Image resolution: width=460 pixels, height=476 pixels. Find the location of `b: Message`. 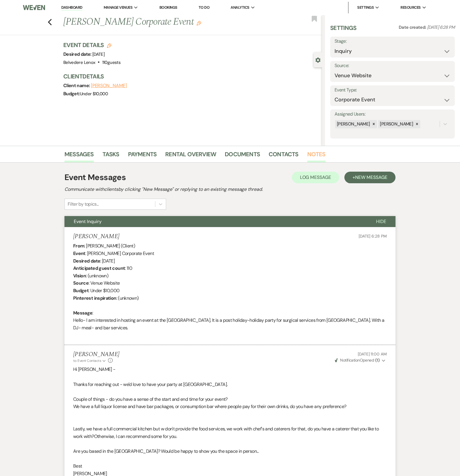

b: Message is located at coordinates (83, 313).